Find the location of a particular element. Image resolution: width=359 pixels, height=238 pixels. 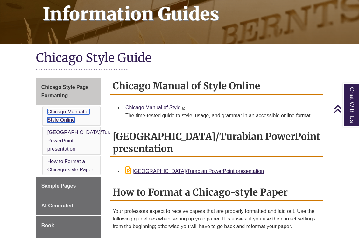

a: Book is located at coordinates (68, 225).